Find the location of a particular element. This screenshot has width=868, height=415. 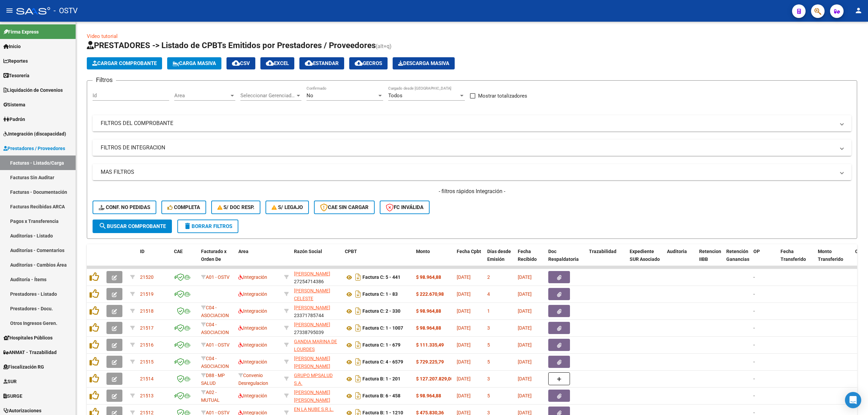

span: Conf. no pedidas is located at coordinates (125, 207).